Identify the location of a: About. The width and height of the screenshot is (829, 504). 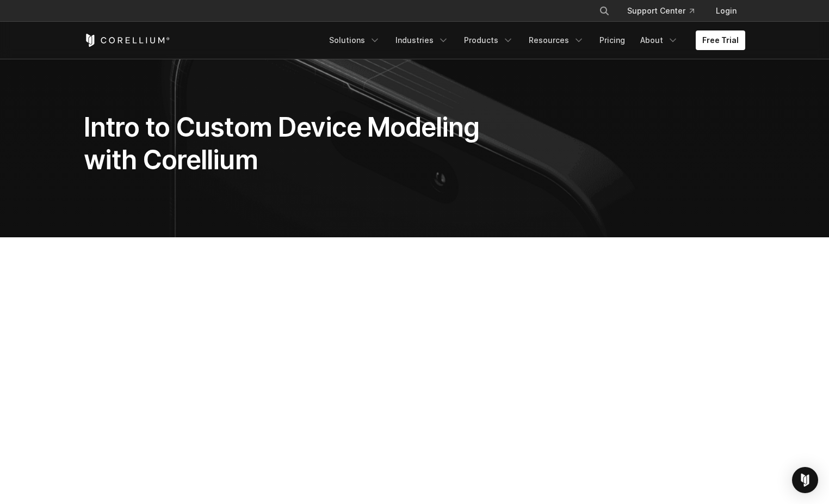
(659, 40).